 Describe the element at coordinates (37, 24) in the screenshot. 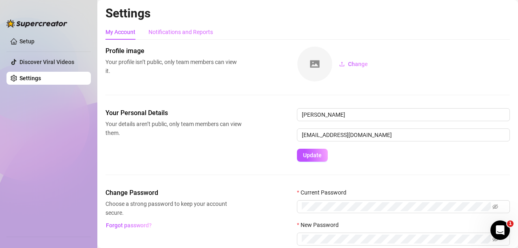

I see `img: logo-BBDzfeDw.svg` at that location.